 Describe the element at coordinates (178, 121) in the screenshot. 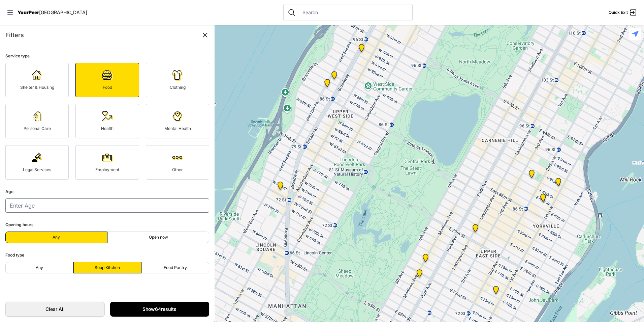

I see `a: Mental Health` at that location.